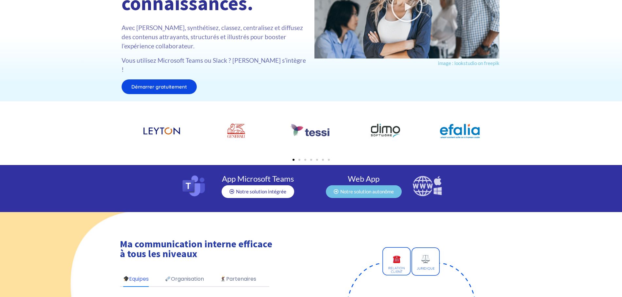  I want to click on h4: Web App, so click(363, 179).